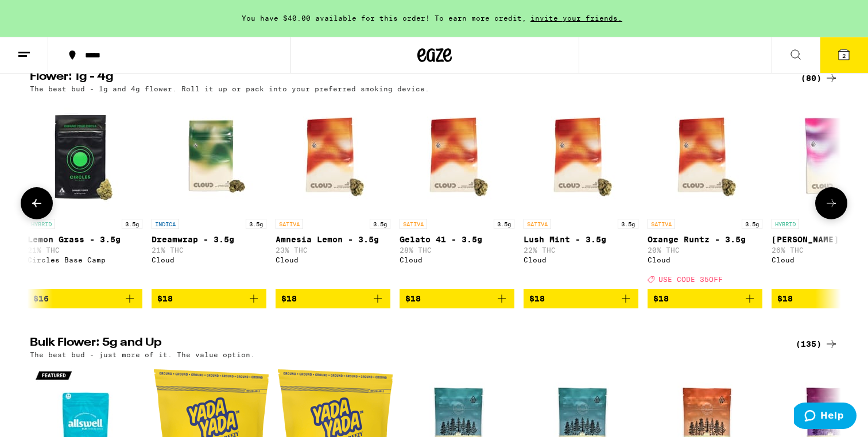 The image size is (868, 437). What do you see at coordinates (817, 344) in the screenshot?
I see `div: (135)` at bounding box center [817, 344].